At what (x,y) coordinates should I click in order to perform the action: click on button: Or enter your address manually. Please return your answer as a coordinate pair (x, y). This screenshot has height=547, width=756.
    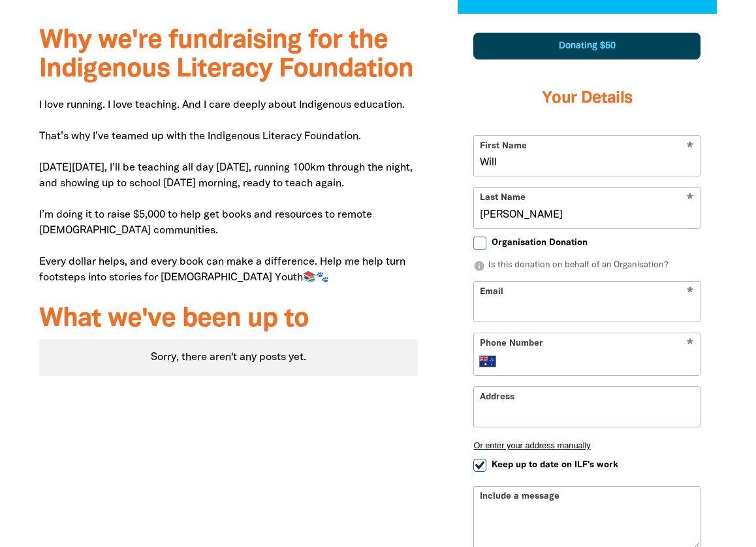
    Looking at the image, I should click on (587, 445).